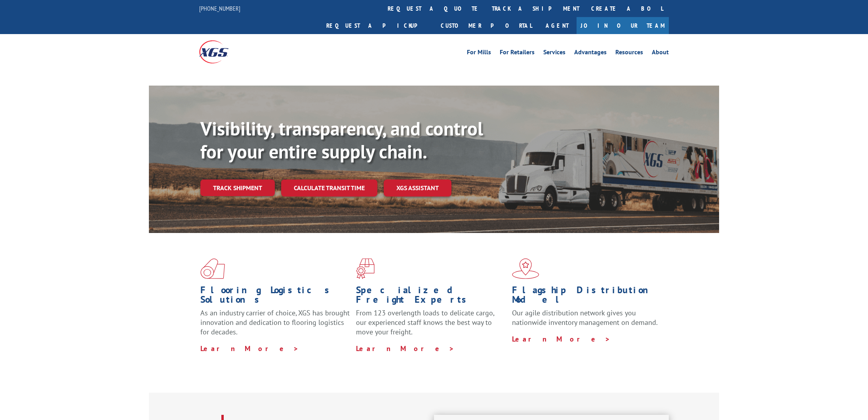 The height and width of the screenshot is (420, 868). What do you see at coordinates (431, 326) in the screenshot?
I see `p: From 123 overlength loads to delicate cargo, our experienced staff knows the best way to move you...` at bounding box center [431, 326].